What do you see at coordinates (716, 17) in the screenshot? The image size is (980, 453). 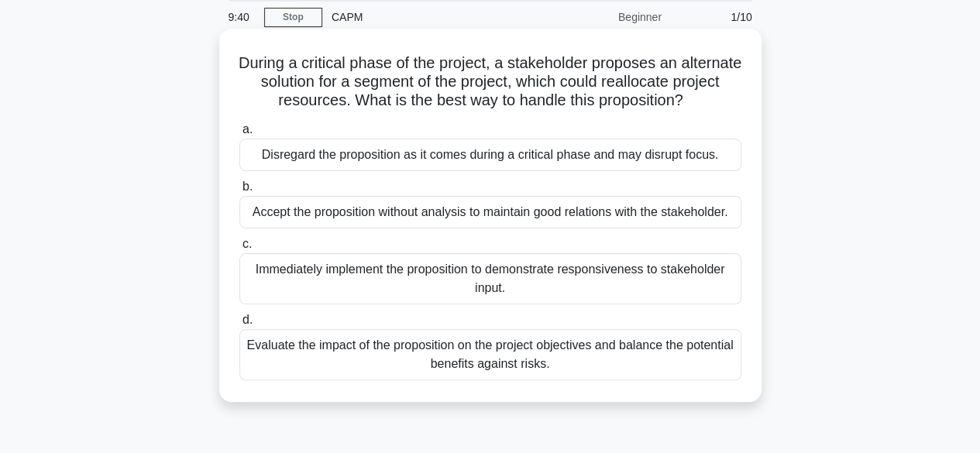 I see `div: 1/10` at bounding box center [716, 17].